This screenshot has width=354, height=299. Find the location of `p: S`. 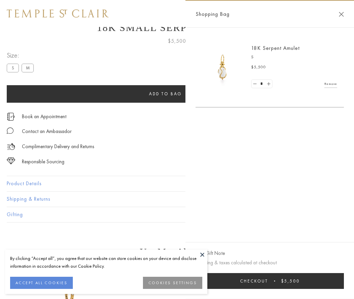

p: S is located at coordinates (294, 57).